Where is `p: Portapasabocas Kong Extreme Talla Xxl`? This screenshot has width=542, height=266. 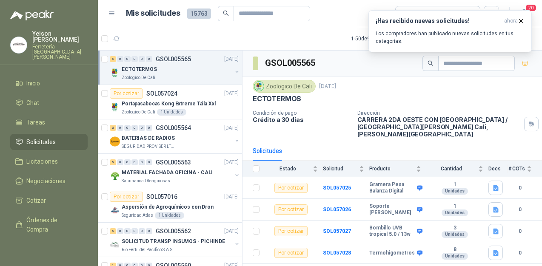 p: Portapasabocas Kong Extreme Talla Xxl is located at coordinates (169, 104).